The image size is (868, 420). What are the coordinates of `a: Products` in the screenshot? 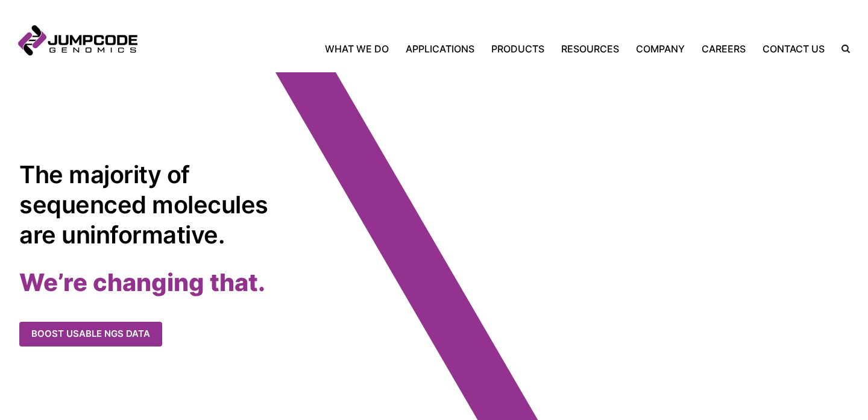 It's located at (518, 49).